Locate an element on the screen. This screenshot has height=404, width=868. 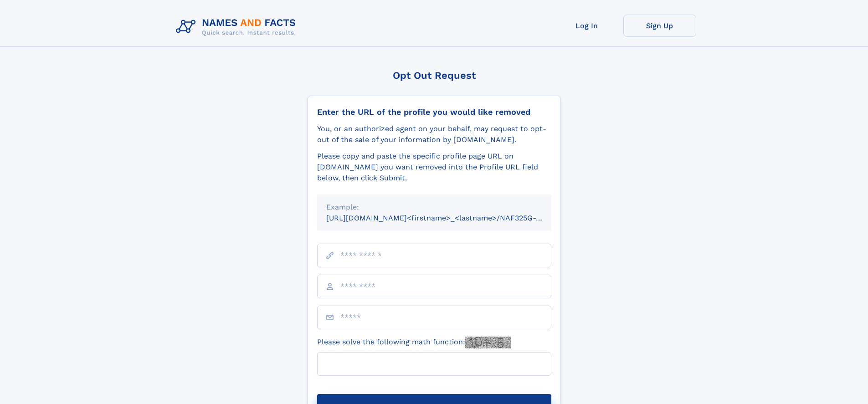
label: Please solve the following math function: is located at coordinates (414, 343).